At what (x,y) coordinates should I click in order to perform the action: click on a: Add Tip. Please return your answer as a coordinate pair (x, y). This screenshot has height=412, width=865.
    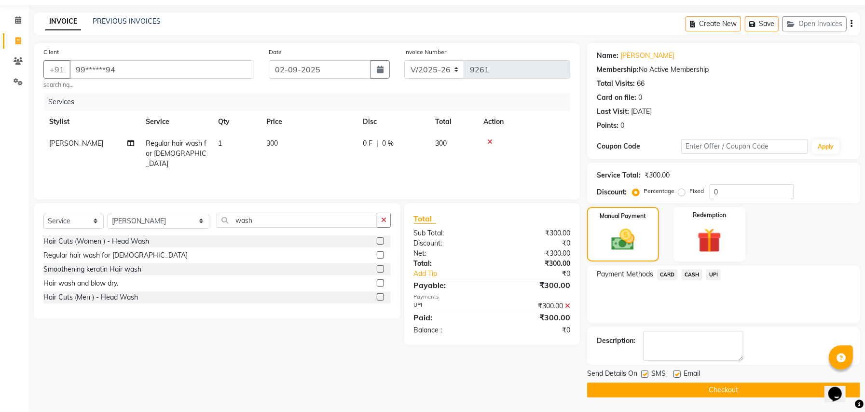
    Looking at the image, I should click on (456, 274).